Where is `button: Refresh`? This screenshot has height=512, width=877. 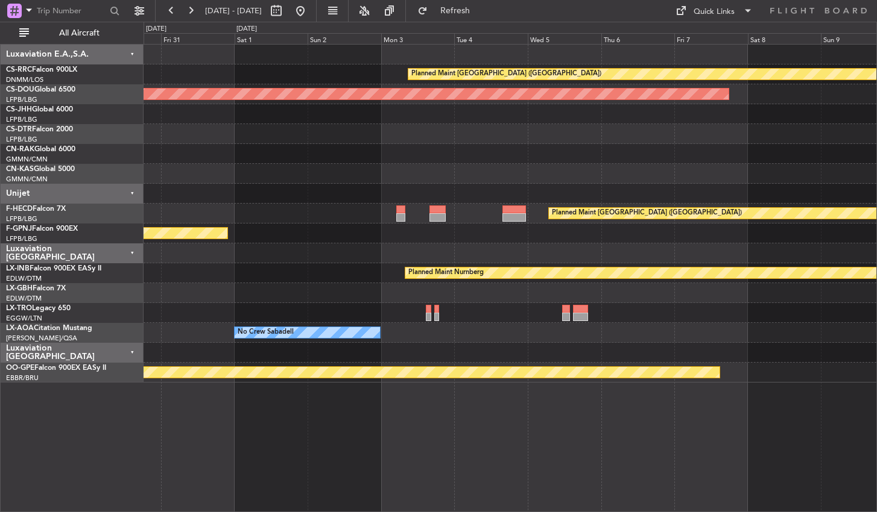 button: Refresh is located at coordinates (448, 11).